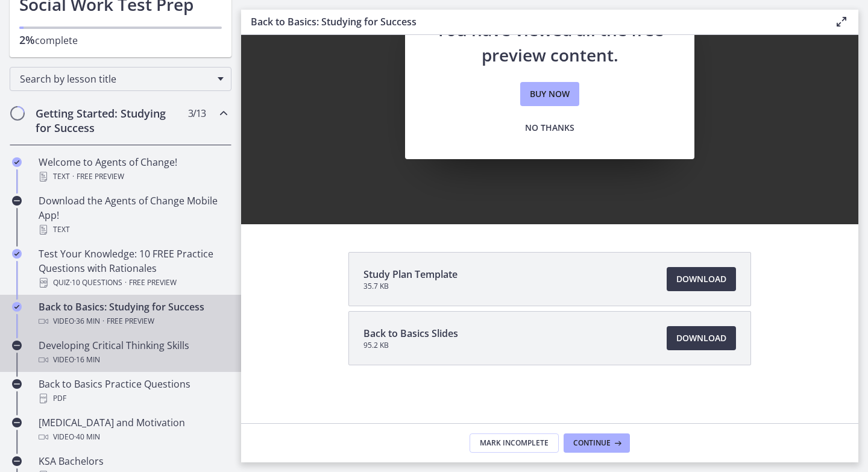 Image resolution: width=868 pixels, height=472 pixels. I want to click on span: Buy now, so click(550, 94).